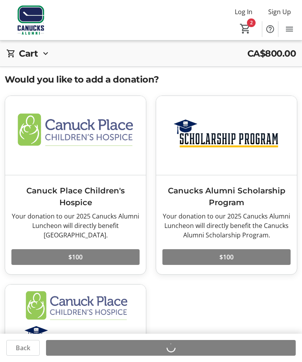  I want to click on button: Help, so click(270, 29).